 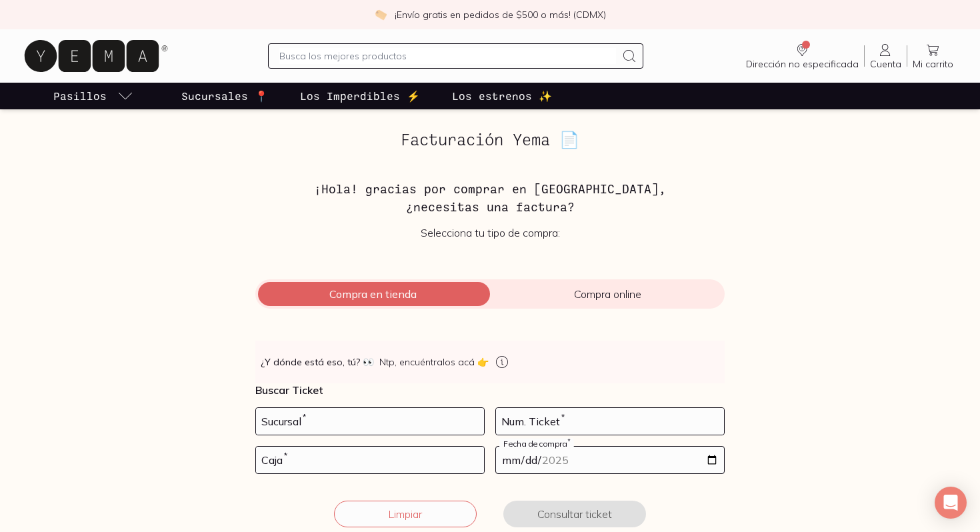 What do you see at coordinates (372, 294) in the screenshot?
I see `span: Compra en tienda` at bounding box center [372, 294].